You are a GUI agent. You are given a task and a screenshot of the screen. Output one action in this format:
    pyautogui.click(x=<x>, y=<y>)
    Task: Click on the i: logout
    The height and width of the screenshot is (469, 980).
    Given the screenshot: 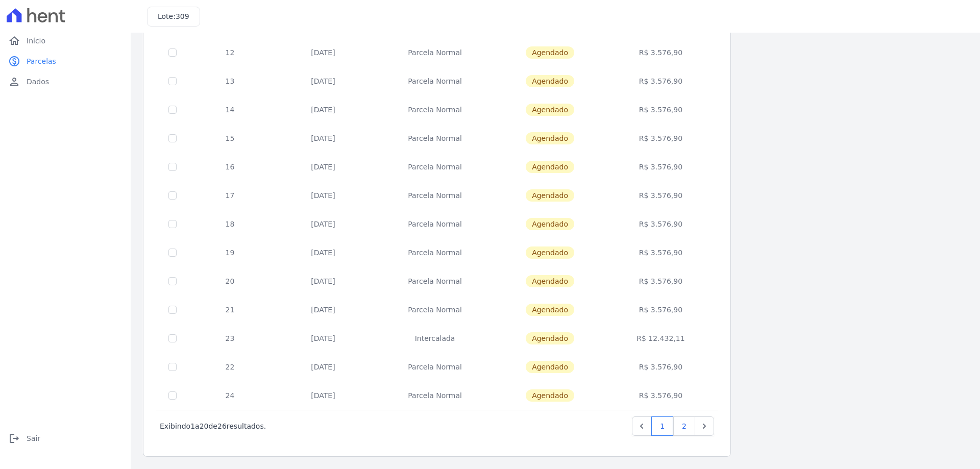 What is the action you would take?
    pyautogui.click(x=15, y=438)
    